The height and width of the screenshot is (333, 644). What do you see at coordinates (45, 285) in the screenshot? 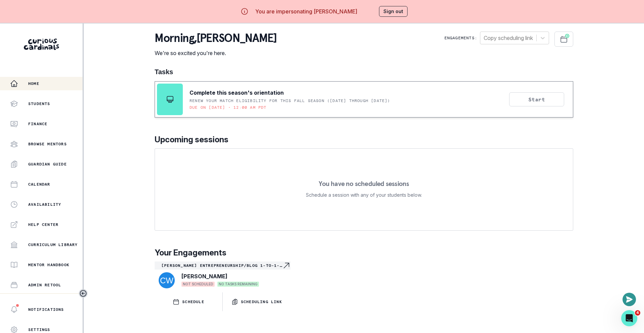
I see `p: Admin Retool` at bounding box center [45, 285].